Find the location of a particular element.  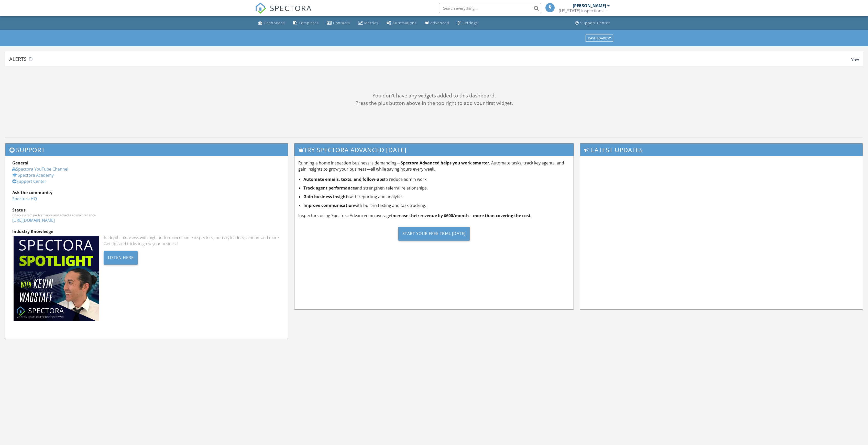

a: Spectora HQ is located at coordinates (24, 199).